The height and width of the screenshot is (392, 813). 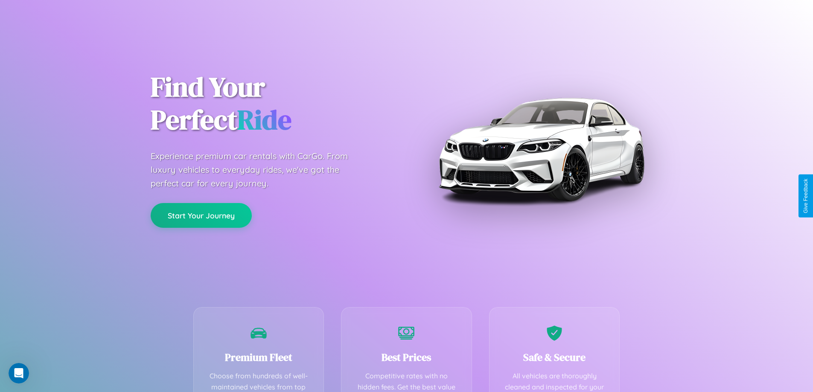 I want to click on h1: Find Your Perfect, so click(x=272, y=104).